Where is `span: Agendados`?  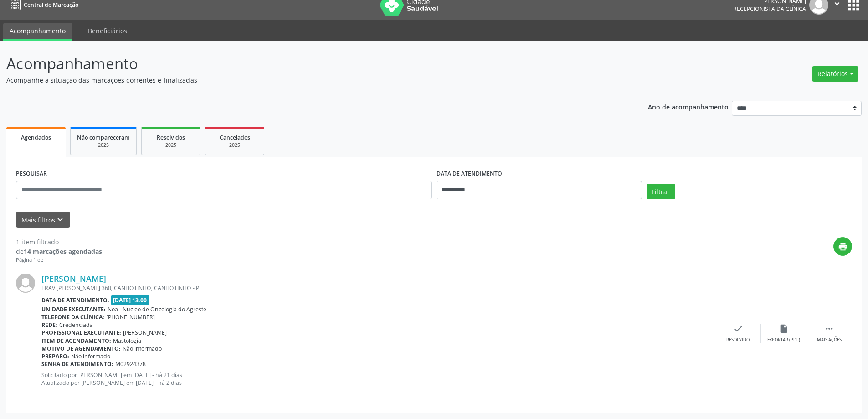
span: Agendados is located at coordinates (36, 137).